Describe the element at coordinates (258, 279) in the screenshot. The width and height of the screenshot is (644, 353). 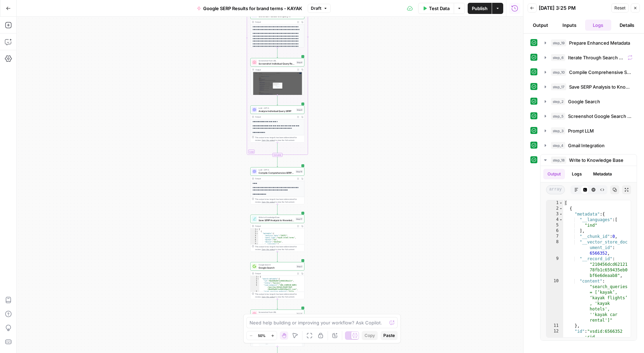
I see `span: Toggle code folding, rows 2 through 12` at that location.